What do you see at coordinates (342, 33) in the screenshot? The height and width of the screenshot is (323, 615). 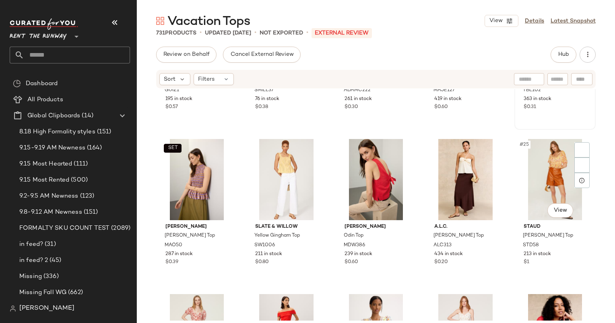 I see `p: External REVIEW` at bounding box center [342, 33].